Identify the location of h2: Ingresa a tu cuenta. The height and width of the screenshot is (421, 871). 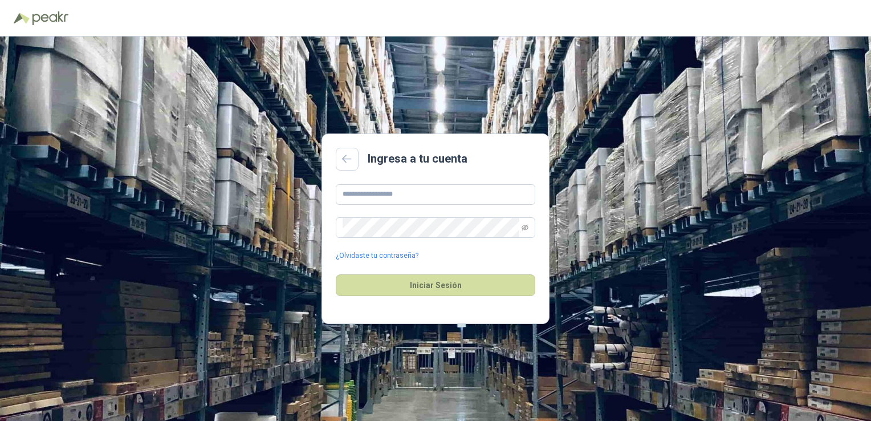
(417, 158).